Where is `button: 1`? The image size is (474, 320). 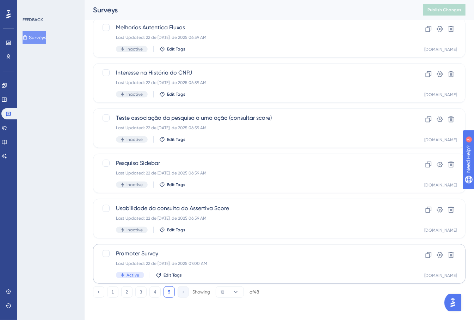
button: 1 is located at coordinates (113, 292).